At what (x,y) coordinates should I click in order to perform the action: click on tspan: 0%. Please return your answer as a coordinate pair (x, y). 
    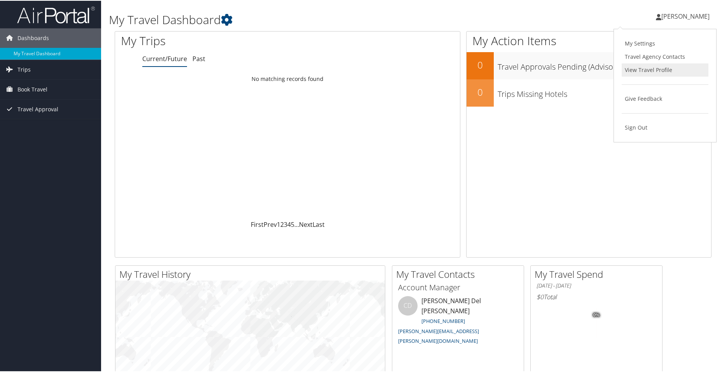
    Looking at the image, I should click on (596, 314).